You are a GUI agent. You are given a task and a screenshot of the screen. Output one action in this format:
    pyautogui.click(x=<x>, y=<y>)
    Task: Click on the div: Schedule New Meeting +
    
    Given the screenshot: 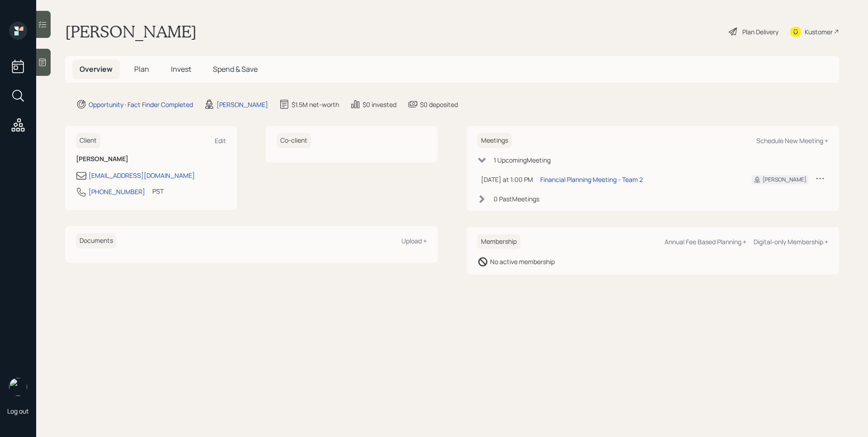 What is the action you would take?
    pyautogui.click(x=792, y=141)
    